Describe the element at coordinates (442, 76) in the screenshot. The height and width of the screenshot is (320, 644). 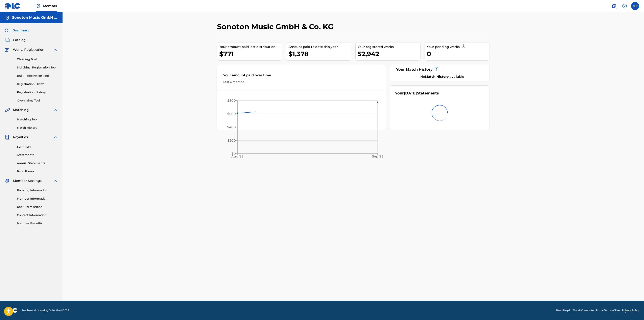
I see `div: No available` at that location.